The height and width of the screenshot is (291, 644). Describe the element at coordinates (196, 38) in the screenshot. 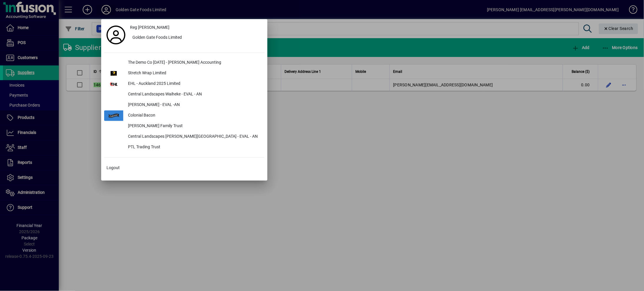

I see `div: Golden Gate Foods Limited` at that location.